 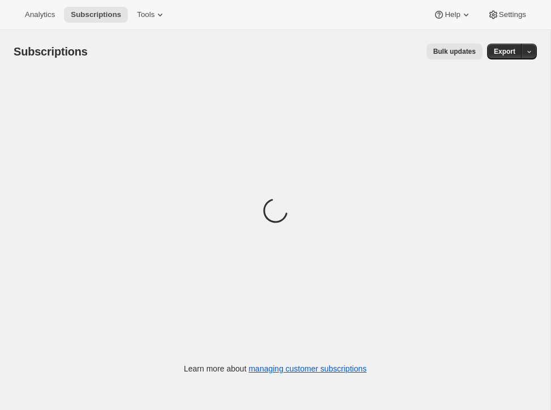 I want to click on button: Subscriptions, so click(x=96, y=15).